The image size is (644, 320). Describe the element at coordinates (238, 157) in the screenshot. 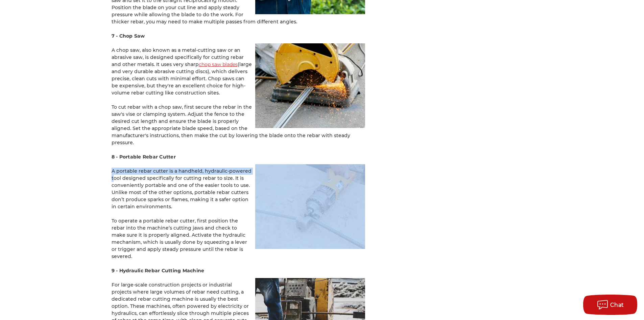

I see `h4: 8 - Portable Rebar Cutter` at that location.